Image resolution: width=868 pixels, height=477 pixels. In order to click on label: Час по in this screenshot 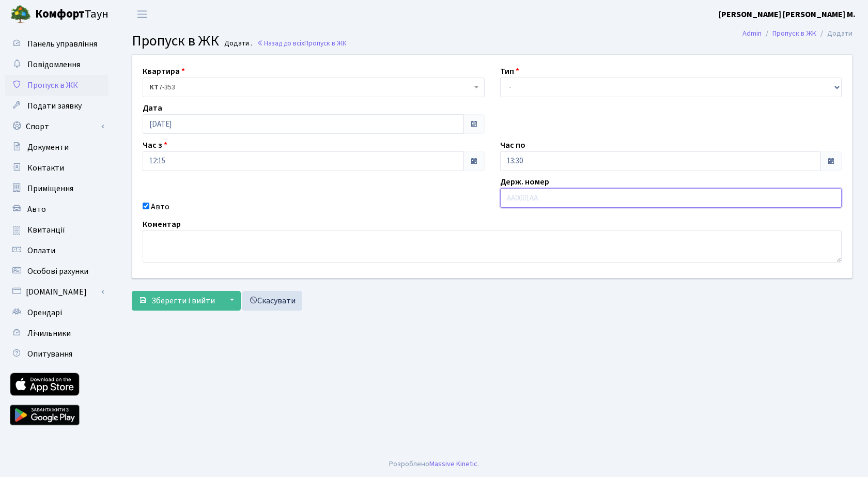, I will do `click(513, 145)`.